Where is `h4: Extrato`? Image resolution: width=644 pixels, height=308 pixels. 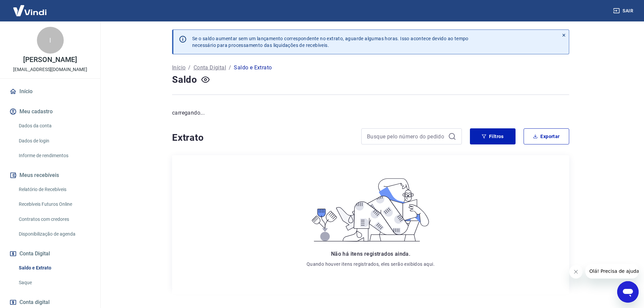 h4: Extrato is located at coordinates (263, 138).